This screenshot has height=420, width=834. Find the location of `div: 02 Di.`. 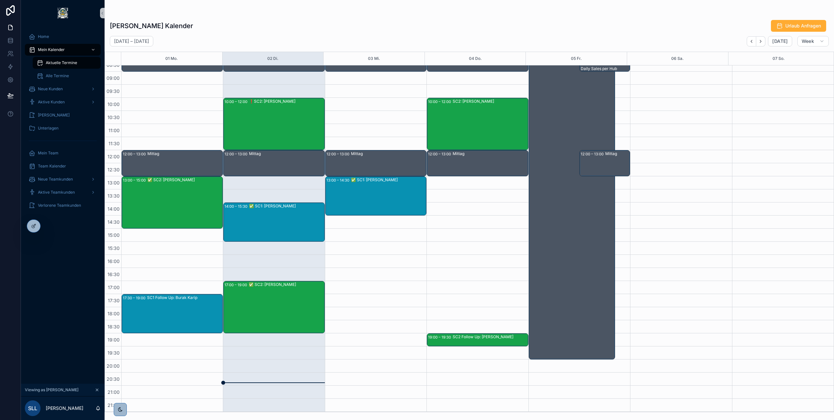

div: 02 Di. is located at coordinates (273, 59).